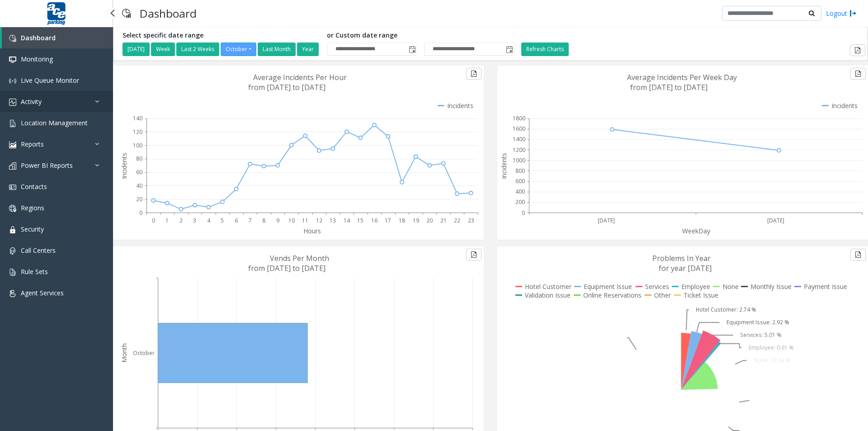 Image resolution: width=868 pixels, height=431 pixels. Describe the element at coordinates (308, 49) in the screenshot. I see `button: Year` at that location.